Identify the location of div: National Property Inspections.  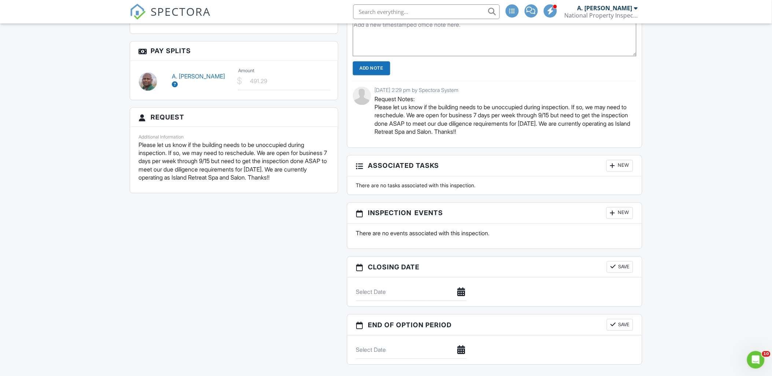
(601, 15).